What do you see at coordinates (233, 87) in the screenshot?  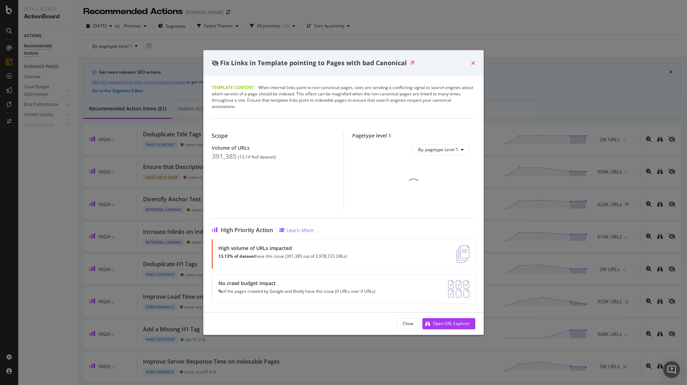 I see `span: Template Content` at bounding box center [233, 87].